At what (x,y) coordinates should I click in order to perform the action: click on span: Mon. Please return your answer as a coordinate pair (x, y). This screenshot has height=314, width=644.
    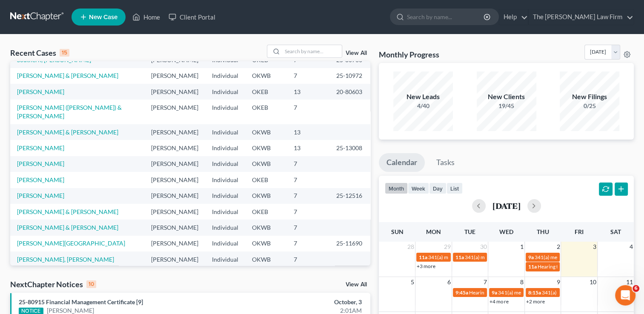
    Looking at the image, I should click on (433, 231).